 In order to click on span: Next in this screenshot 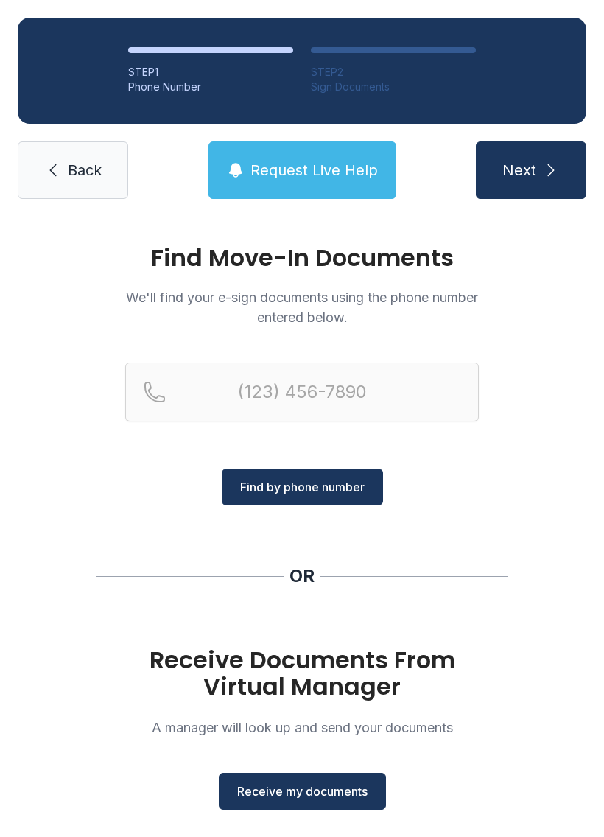, I will do `click(519, 170)`.